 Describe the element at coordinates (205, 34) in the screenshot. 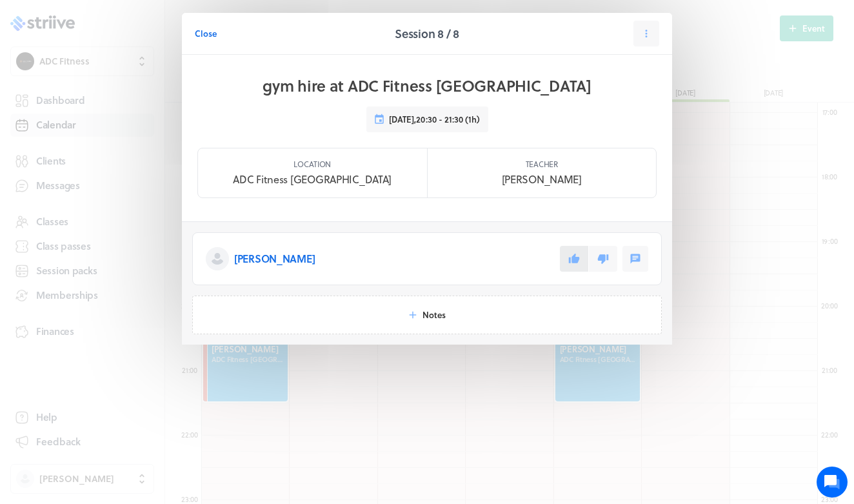

I see `span: Close` at that location.